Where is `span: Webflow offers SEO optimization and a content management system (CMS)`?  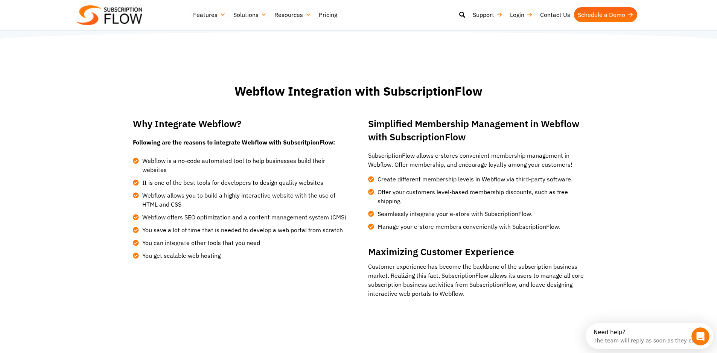 span: Webflow offers SEO optimization and a content management system (CMS) is located at coordinates (243, 217).